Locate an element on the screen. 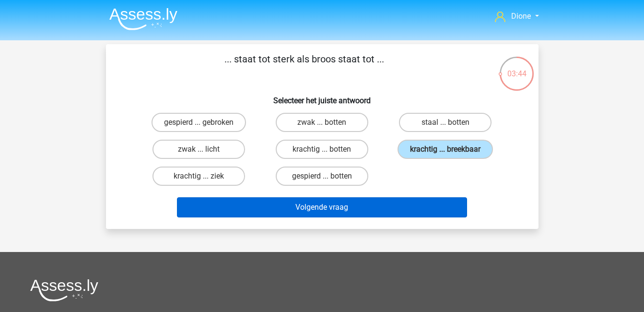 The width and height of the screenshot is (644, 312). a: Dione is located at coordinates (516, 17).